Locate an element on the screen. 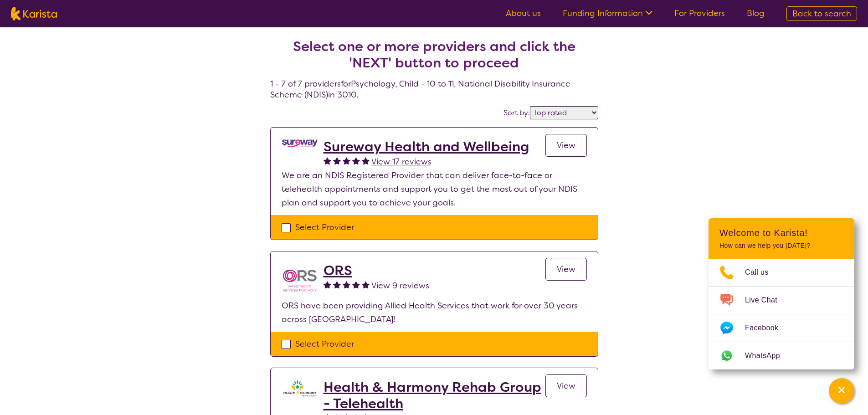  a: Sureway Health and Wellbeing is located at coordinates (426, 147).